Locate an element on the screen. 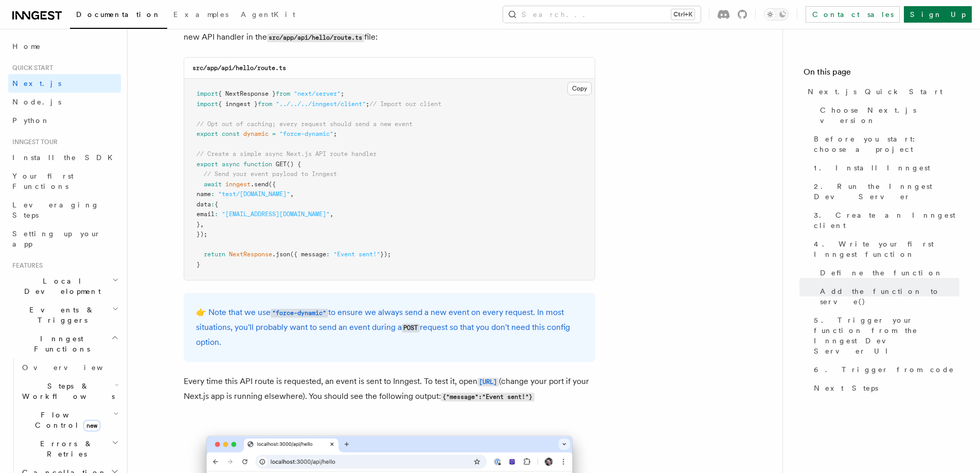 Image resolution: width=980 pixels, height=473 pixels. span: 3. Create an Inngest client is located at coordinates (887, 220).